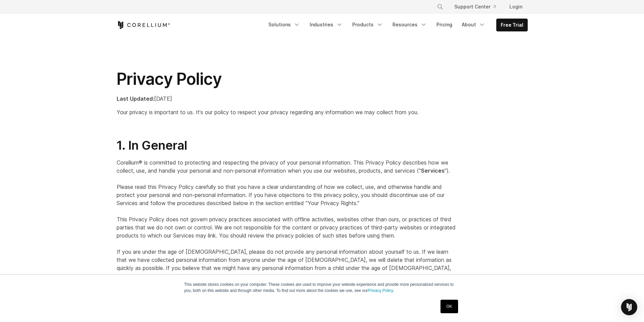 The width and height of the screenshot is (644, 322). What do you see at coordinates (135, 99) in the screenshot?
I see `strong: Last Updated:` at bounding box center [135, 99].